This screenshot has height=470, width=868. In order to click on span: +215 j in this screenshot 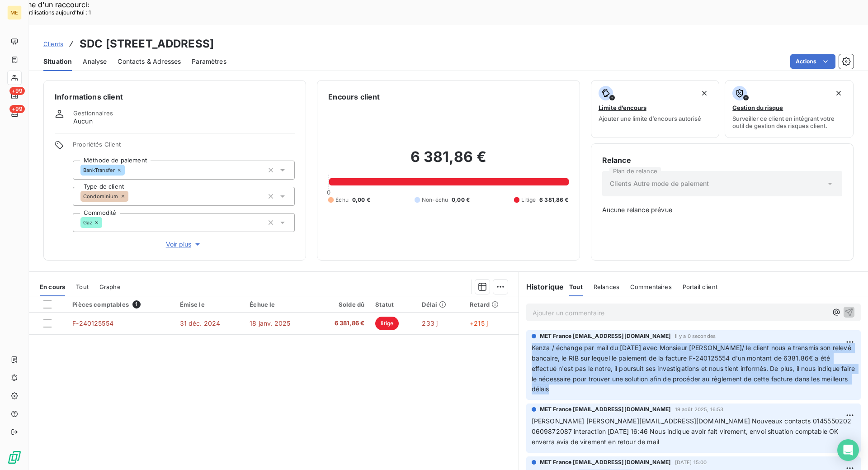, I will do `click(479, 323)`.